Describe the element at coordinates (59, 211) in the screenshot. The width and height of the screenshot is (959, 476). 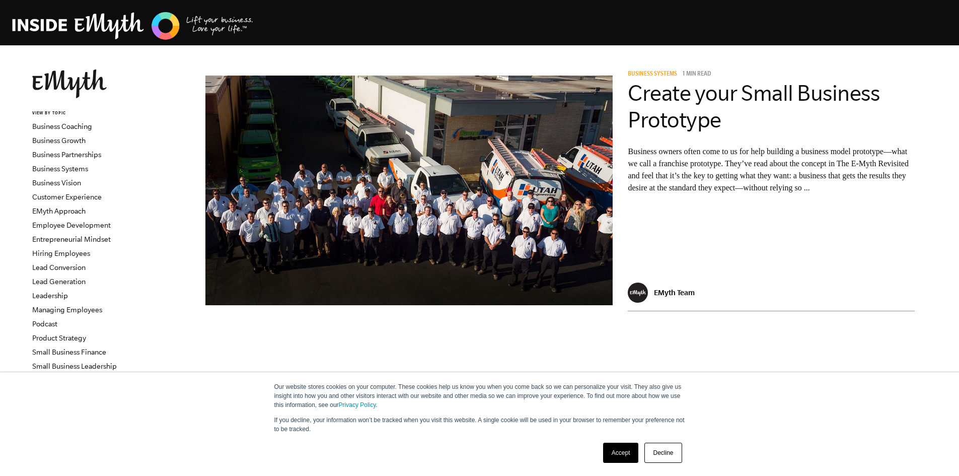
I see `a: EMyth Approach` at that location.